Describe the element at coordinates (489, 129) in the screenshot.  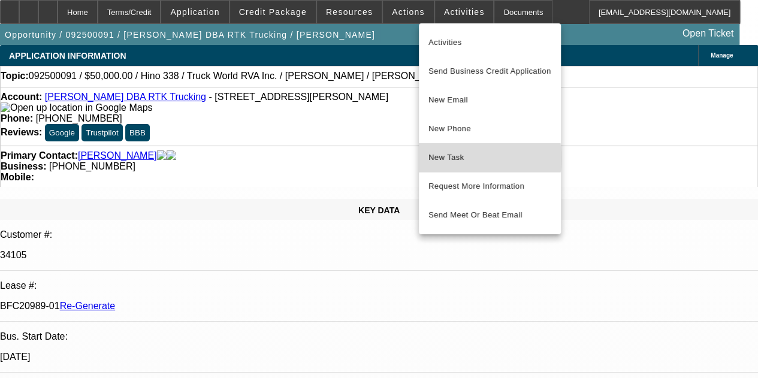
I see `span: New Phone` at that location.